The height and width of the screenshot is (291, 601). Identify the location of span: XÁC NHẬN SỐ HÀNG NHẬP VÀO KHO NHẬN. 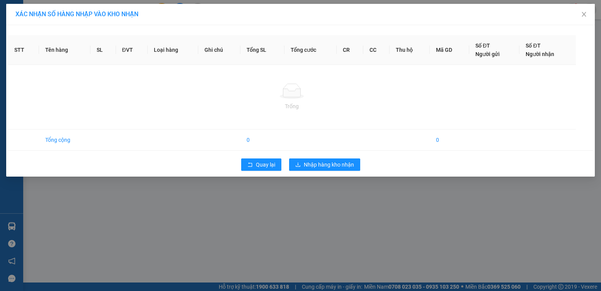
(77, 14).